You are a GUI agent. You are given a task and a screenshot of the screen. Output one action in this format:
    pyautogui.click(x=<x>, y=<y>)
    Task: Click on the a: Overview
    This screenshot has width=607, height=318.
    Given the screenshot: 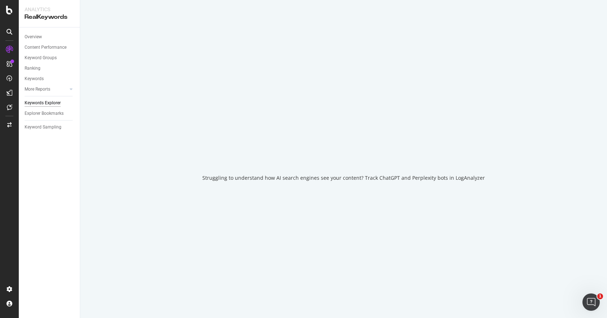 What is the action you would take?
    pyautogui.click(x=49, y=37)
    